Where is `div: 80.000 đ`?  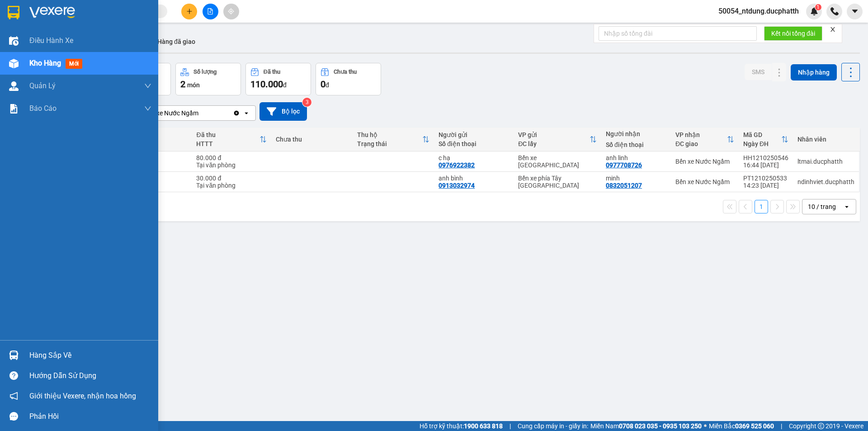
div: 80.000 đ is located at coordinates (231, 157).